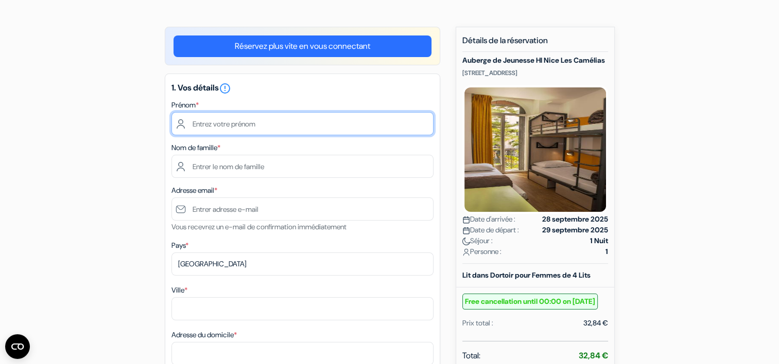 Image resolution: width=779 pixels, height=364 pixels. I want to click on strong: 29 septembre 2025, so click(575, 230).